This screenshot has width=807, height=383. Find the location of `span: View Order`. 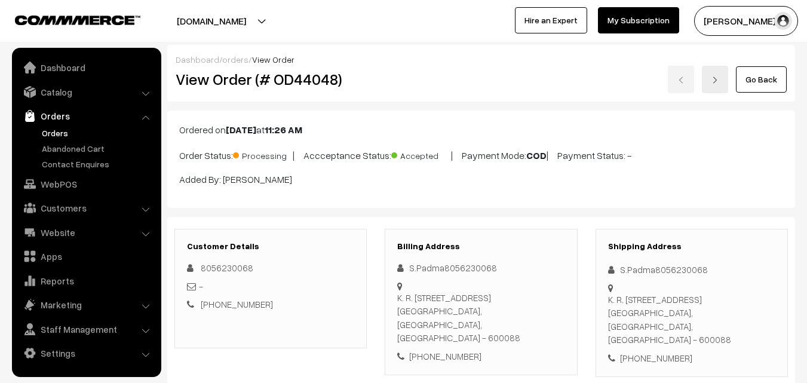

span: View Order is located at coordinates (273, 59).